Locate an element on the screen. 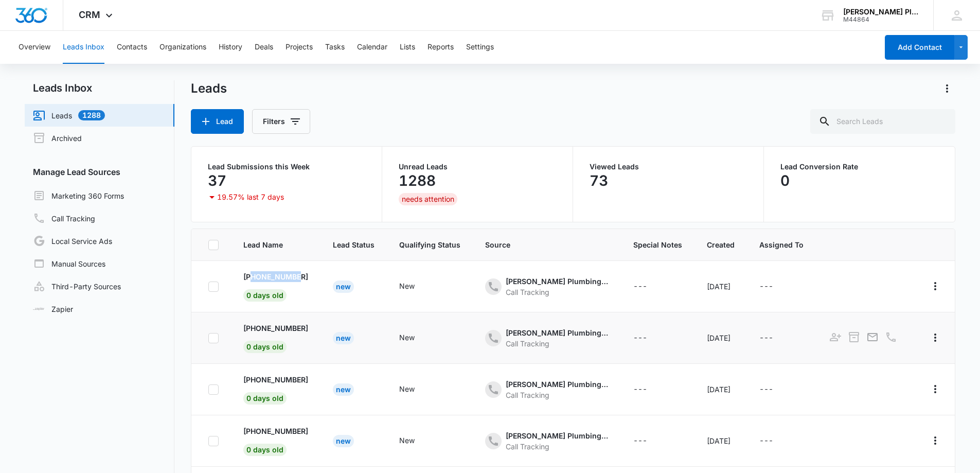 The height and width of the screenshot is (473, 980). button: Lead is located at coordinates (217, 121).